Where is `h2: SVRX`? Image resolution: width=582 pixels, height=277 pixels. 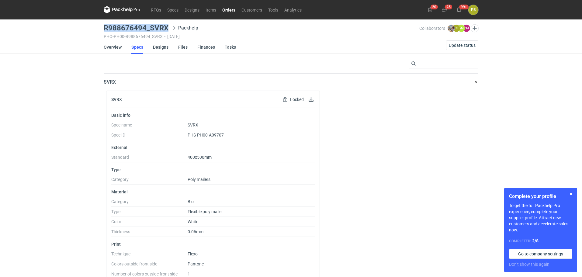 h2: SVRX is located at coordinates (116, 99).